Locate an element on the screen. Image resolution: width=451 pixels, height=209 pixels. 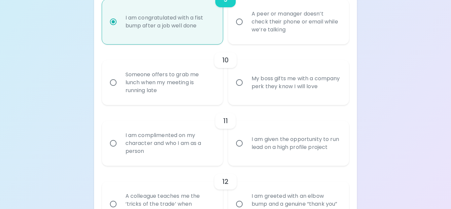
div: My boss gifts me with a company perk they know I will love is located at coordinates (296, 82).